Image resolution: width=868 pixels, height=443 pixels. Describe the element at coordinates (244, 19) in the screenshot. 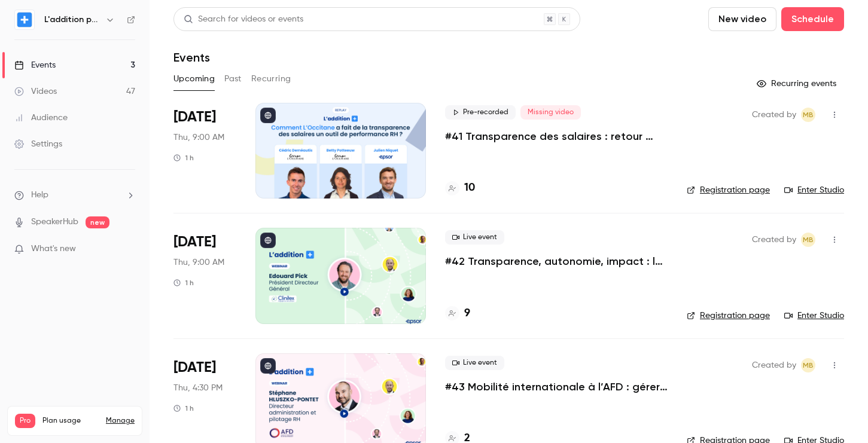

I see `div: Search for videos or events` at that location.